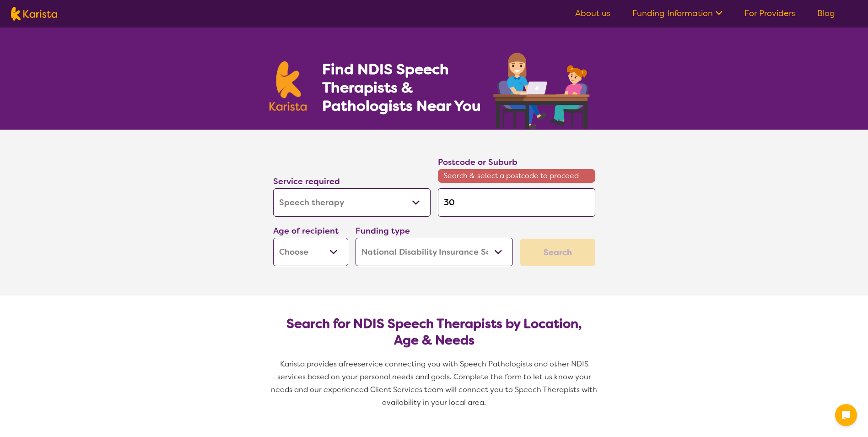 The width and height of the screenshot is (868, 437). I want to click on label: Service required, so click(307, 182).